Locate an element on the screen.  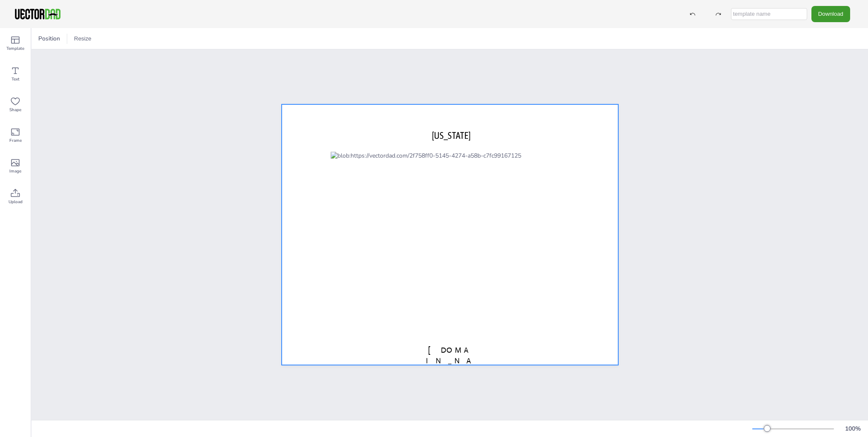
span: Text is located at coordinates (15, 79).